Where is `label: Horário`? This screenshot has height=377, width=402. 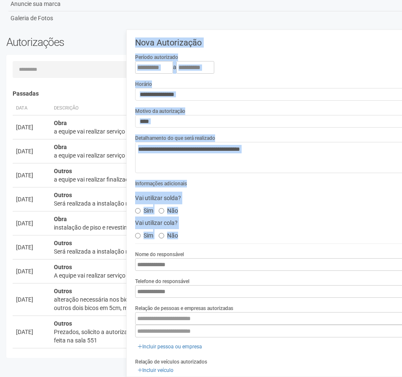 label: Horário is located at coordinates (144, 84).